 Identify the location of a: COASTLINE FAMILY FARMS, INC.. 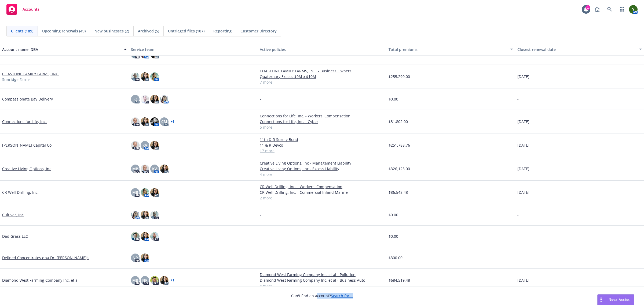
(31, 74).